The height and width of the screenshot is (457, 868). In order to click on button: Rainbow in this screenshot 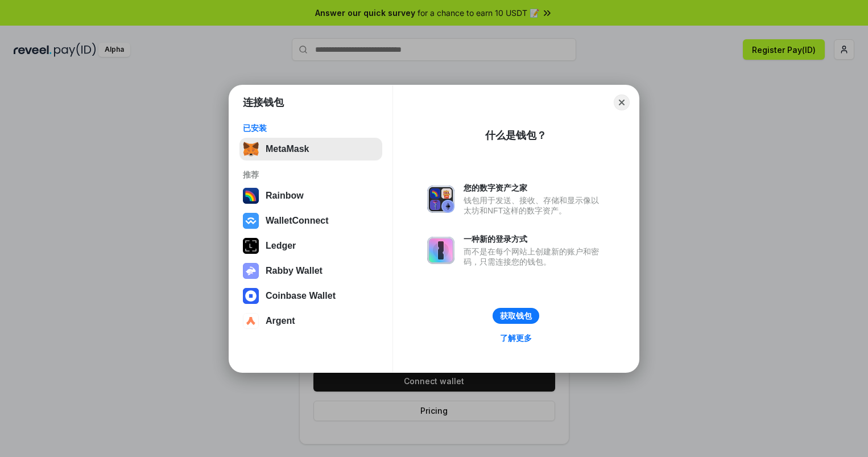, I will do `click(311, 196)`.